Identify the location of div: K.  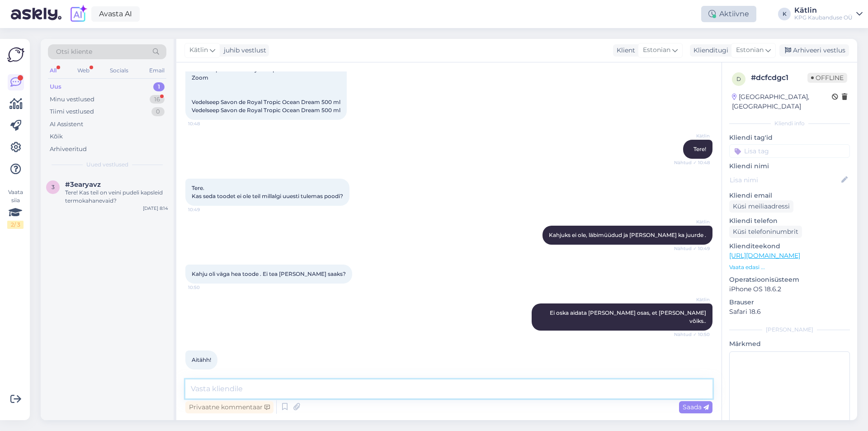
(784, 14).